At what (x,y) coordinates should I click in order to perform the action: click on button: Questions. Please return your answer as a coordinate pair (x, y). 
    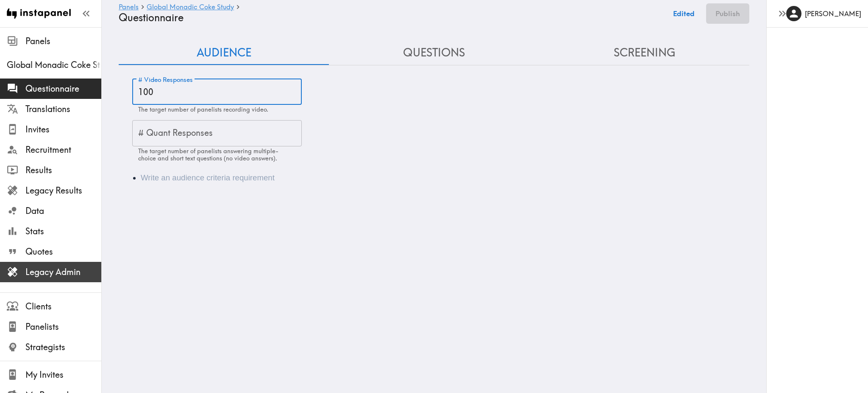
    Looking at the image, I should click on (434, 52).